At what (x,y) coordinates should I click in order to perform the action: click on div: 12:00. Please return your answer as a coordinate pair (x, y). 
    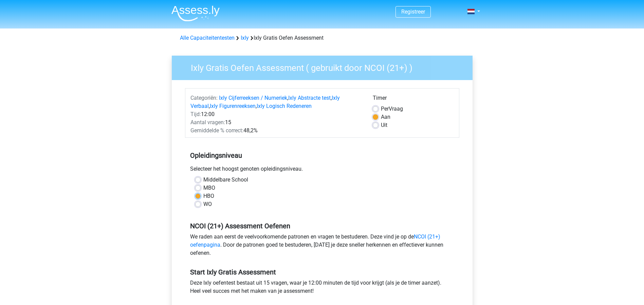
    Looking at the image, I should click on (276, 114).